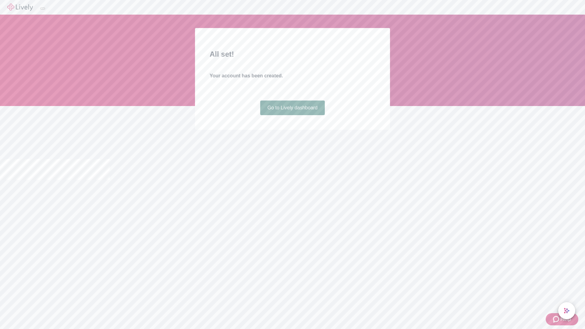  I want to click on img: Lively, so click(20, 7).